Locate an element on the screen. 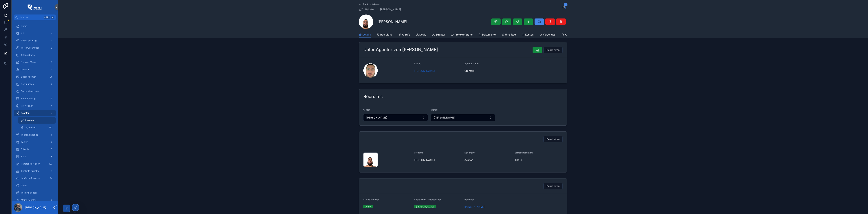 Image resolution: width=868 pixels, height=214 pixels. a: Rechnungen is located at coordinates (35, 84).